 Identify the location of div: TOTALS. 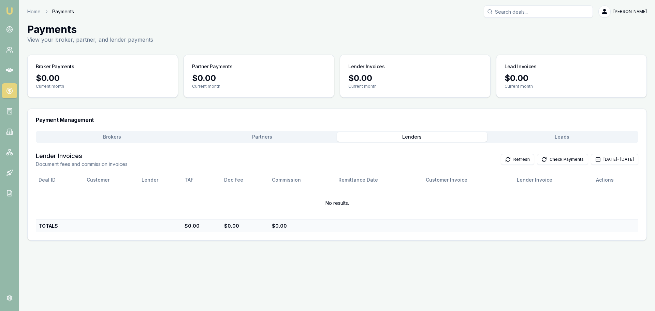
(60, 226).